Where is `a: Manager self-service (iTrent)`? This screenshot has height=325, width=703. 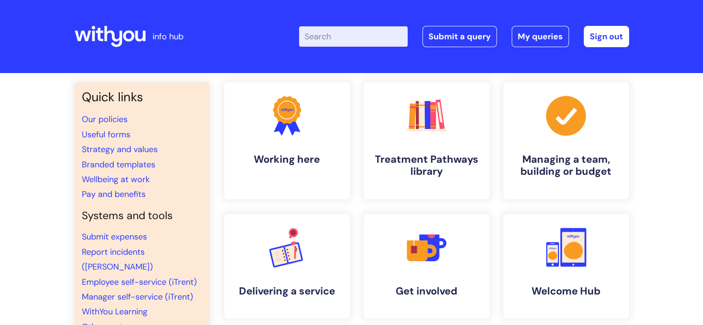 a: Manager self-service (iTrent) is located at coordinates (137, 297).